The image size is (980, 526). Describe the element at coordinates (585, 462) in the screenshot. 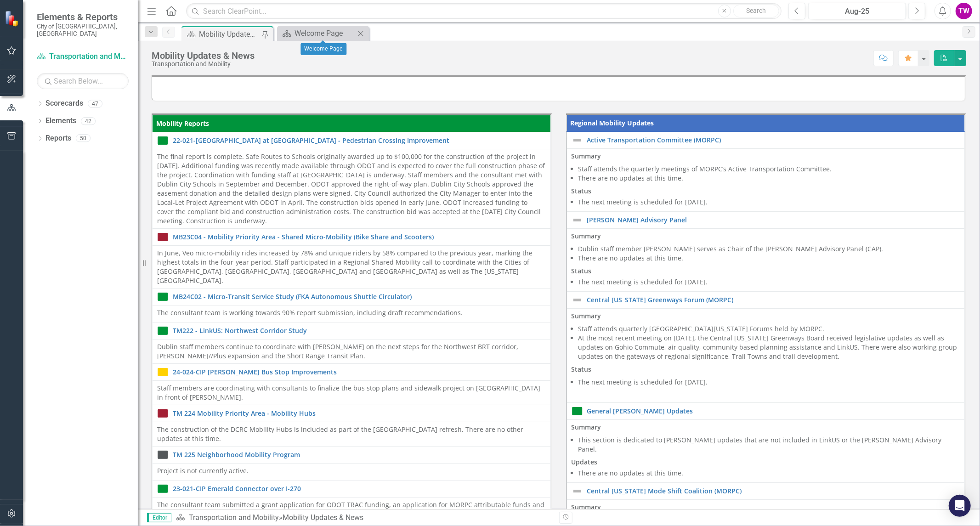

I see `strong: Updates` at that location.